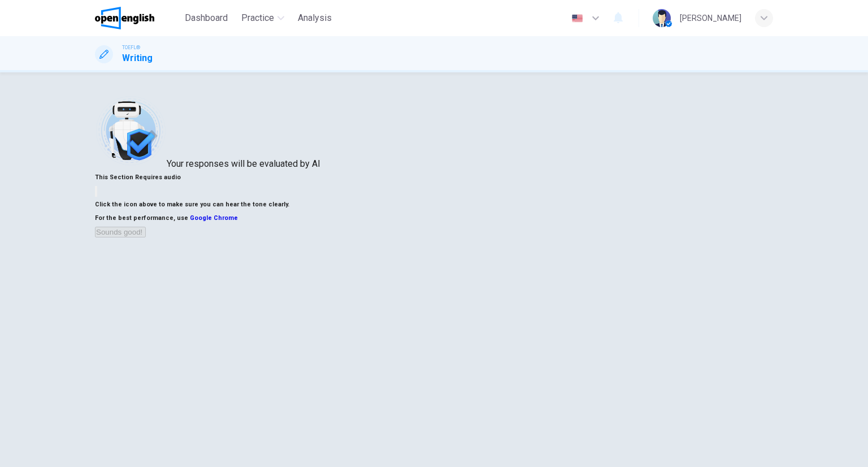 The height and width of the screenshot is (467, 868). I want to click on img: OpenEnglish logo, so click(124, 18).